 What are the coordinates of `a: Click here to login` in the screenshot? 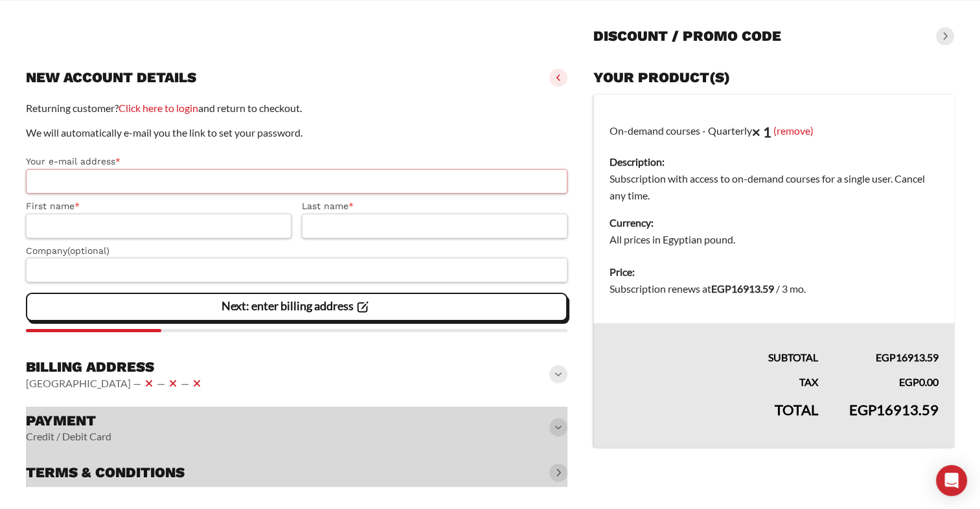 It's located at (158, 108).